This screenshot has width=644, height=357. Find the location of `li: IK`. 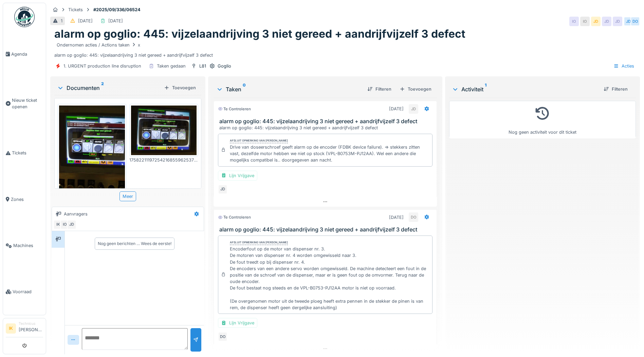

li: IK is located at coordinates (10, 329).